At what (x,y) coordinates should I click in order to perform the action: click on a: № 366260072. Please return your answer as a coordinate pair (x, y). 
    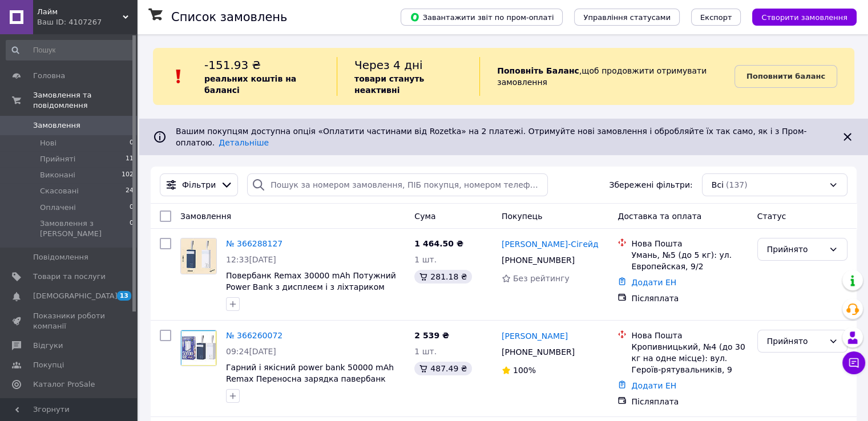
    Looking at the image, I should click on (254, 336).